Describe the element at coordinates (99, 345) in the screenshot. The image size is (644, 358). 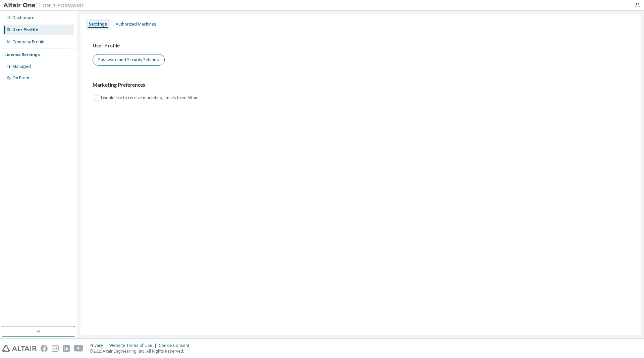
I see `div: Privacy` at that location.